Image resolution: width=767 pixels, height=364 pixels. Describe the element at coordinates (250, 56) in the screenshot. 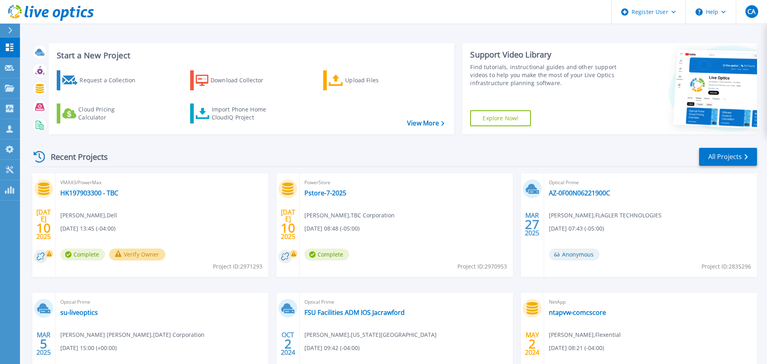

I see `h3: Start a New Project` at that location.